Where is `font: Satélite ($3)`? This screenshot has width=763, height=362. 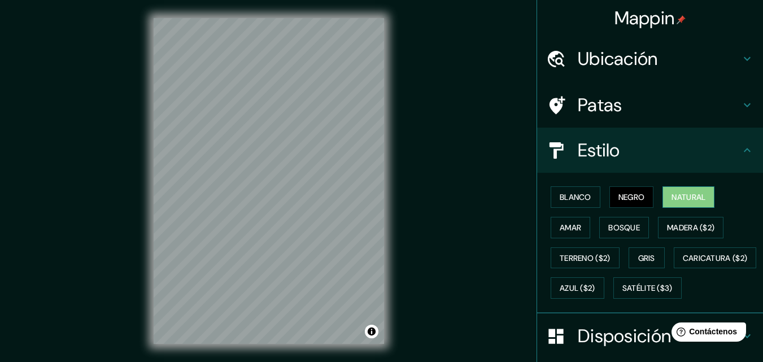 font: Satélite ($3) is located at coordinates (647, 289).